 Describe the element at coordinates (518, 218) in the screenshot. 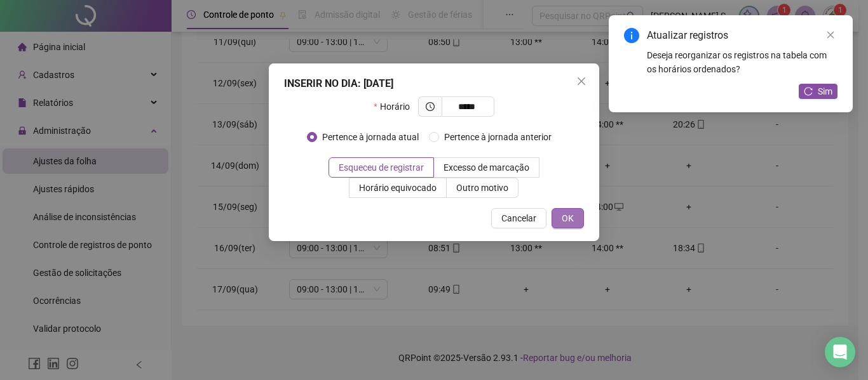

I see `span: Cancelar` at that location.